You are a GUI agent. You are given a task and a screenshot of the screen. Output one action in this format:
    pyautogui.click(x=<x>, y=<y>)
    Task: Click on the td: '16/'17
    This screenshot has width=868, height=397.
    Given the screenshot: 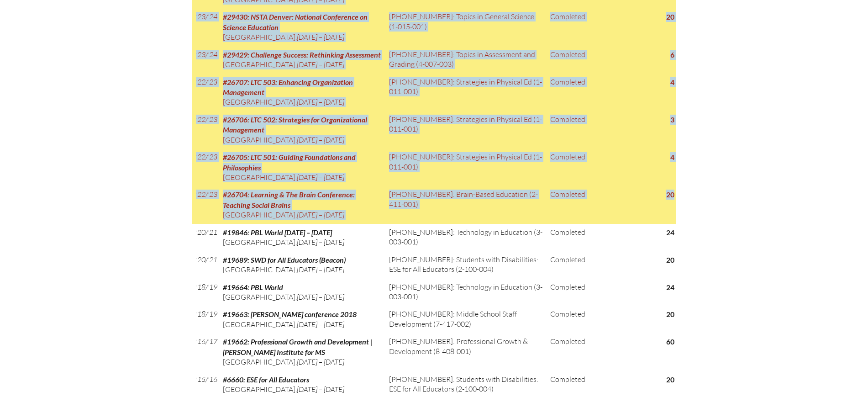 What is the action you would take?
    pyautogui.click(x=206, y=352)
    